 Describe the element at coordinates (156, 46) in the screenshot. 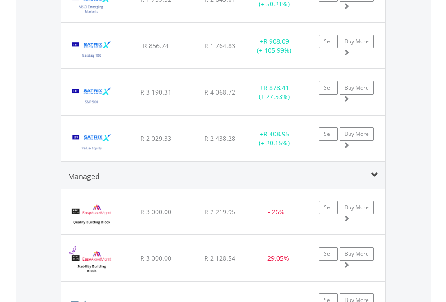

I see `span: R 856.74` at that location.